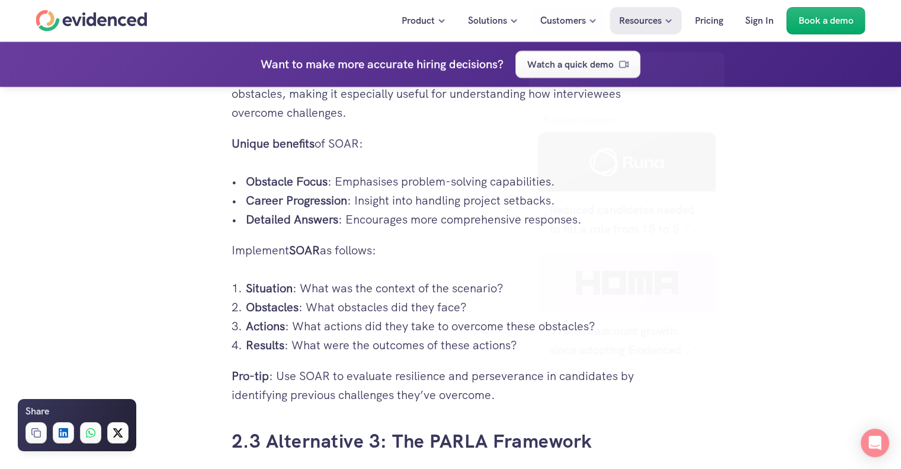 This screenshot has width=901, height=469. Describe the element at coordinates (458, 200) in the screenshot. I see `p: : Insight into handling project setbacks.` at that location.